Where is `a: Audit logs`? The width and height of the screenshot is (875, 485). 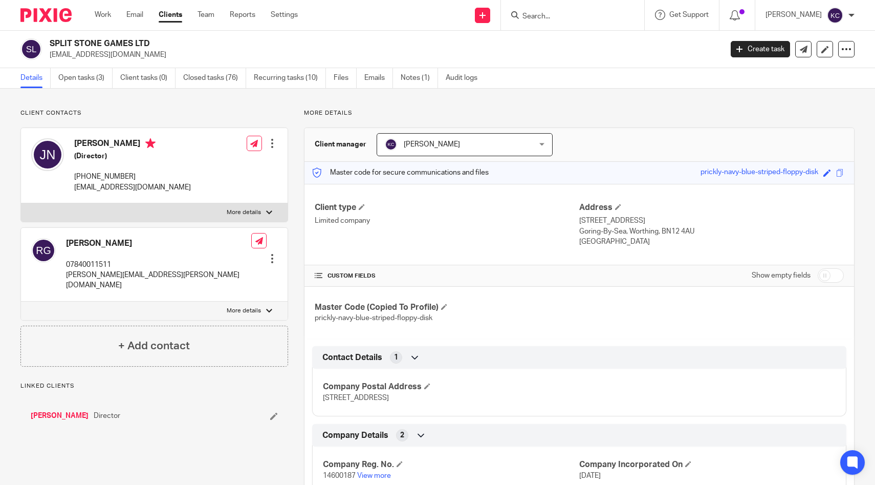
a: Audit logs is located at coordinates (465, 78).